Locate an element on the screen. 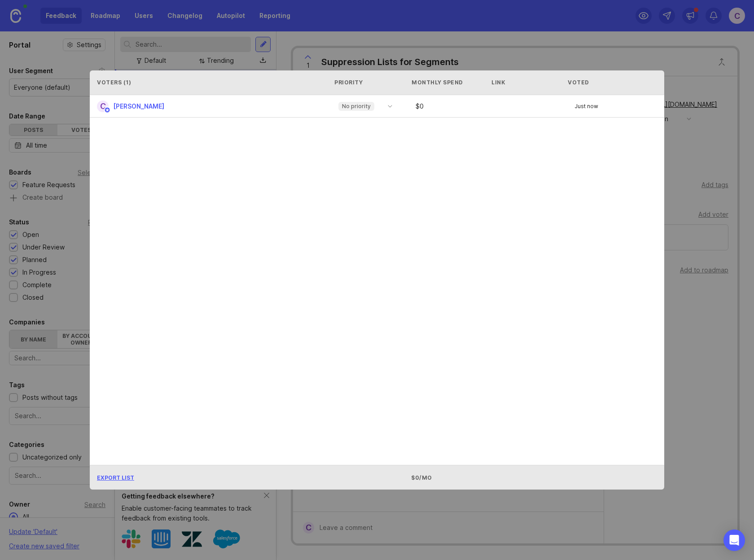  div: Voted is located at coordinates (613, 82).